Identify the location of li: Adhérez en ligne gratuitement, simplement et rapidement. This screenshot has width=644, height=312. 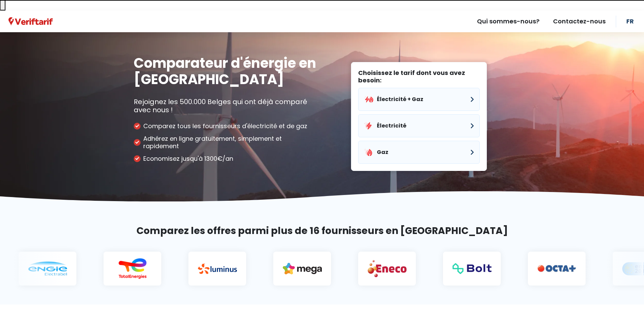
(225, 142).